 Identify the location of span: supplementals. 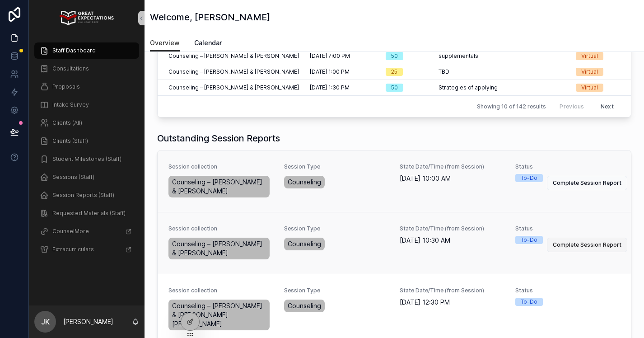
(458, 56).